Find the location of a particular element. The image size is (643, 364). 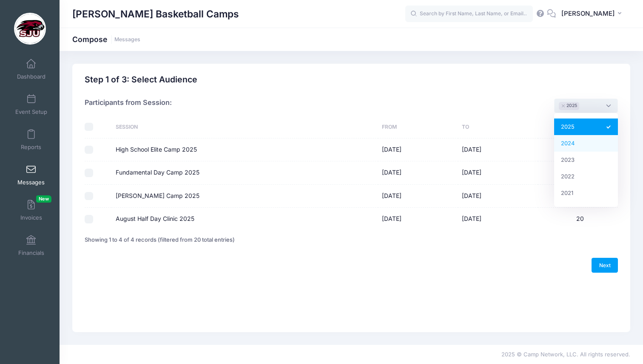

li: 2021 is located at coordinates (586, 193).